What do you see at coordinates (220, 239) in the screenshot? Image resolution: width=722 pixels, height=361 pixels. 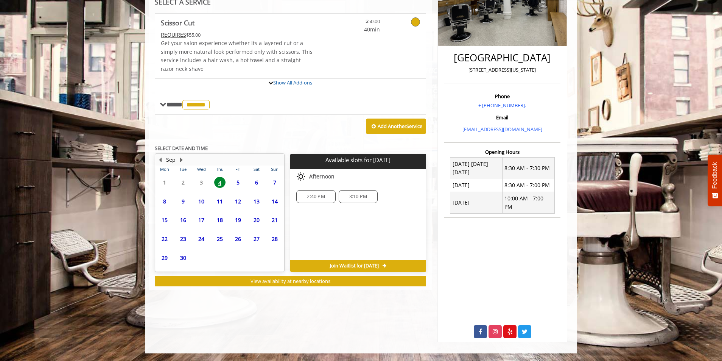 I see `td: Select day25` at bounding box center [220, 239].